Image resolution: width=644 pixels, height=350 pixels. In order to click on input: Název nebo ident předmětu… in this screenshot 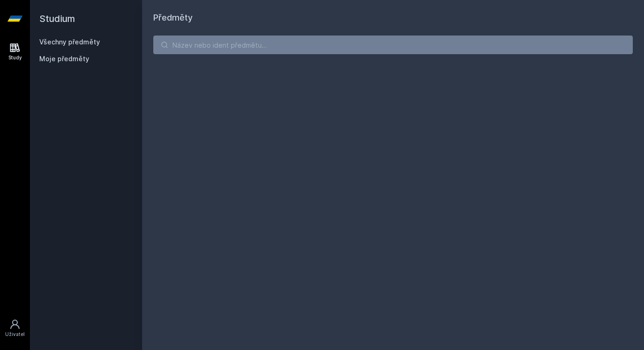, I will do `click(393, 45)`.